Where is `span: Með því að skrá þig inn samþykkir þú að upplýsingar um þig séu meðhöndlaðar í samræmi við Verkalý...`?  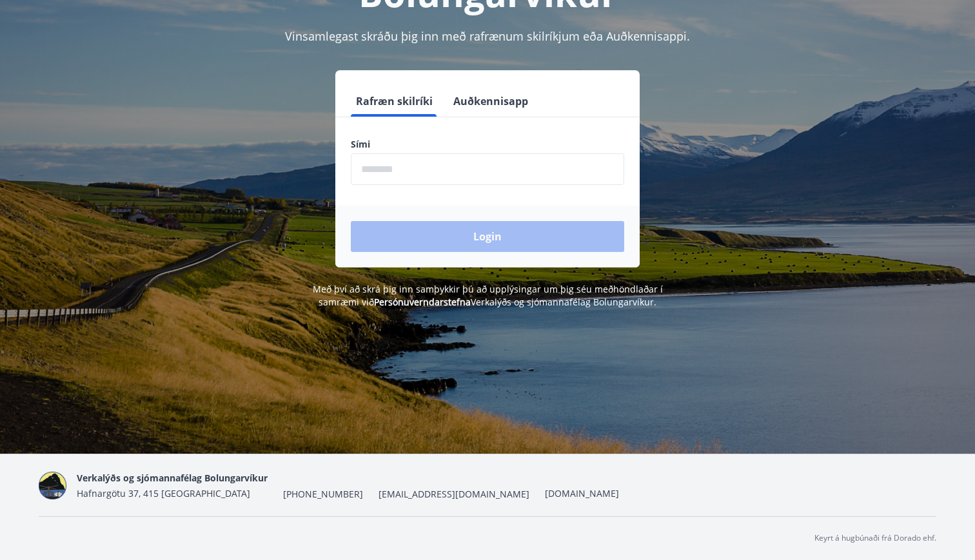
span: Með því að skrá þig inn samþykkir þú að upplýsingar um þig séu meðhöndlaðar í samræmi við Verkalý... is located at coordinates (487, 295).